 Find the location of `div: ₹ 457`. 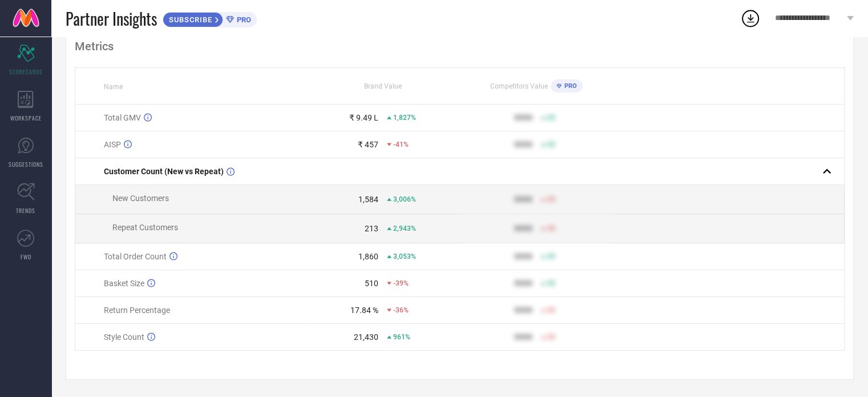

div: ₹ 457 is located at coordinates (368, 145).